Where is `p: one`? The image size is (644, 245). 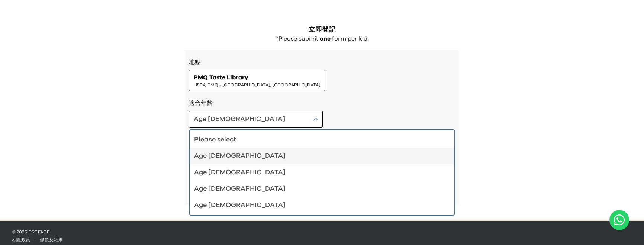 p: one is located at coordinates (325, 38).